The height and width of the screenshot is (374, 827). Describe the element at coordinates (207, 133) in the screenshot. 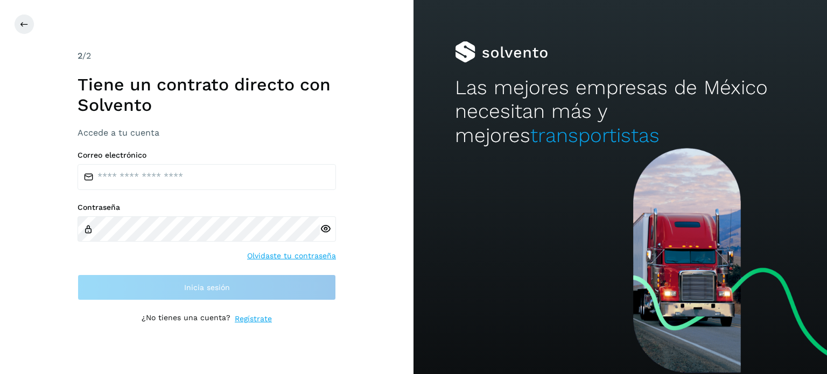

I see `h3: Accede a tu cuenta` at that location.